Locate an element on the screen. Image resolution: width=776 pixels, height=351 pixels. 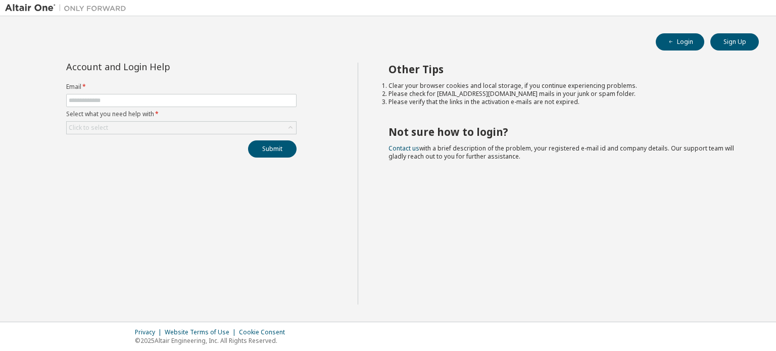
label: Email is located at coordinates (181, 87).